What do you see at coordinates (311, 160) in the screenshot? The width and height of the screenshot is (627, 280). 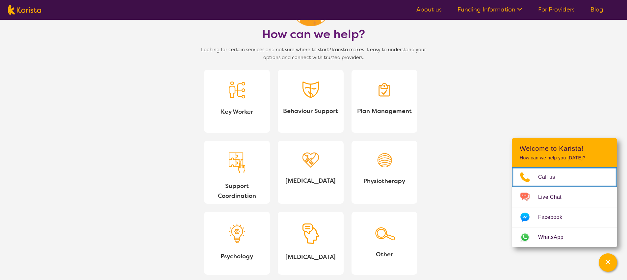 I see `img: Occupational Therapy icon` at bounding box center [311, 160].